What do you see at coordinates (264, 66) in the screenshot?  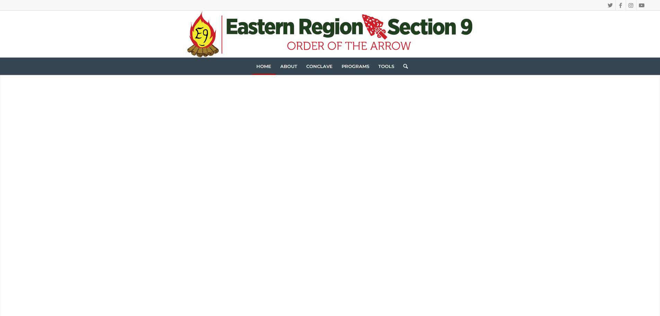 I see `a: Home` at bounding box center [264, 66].